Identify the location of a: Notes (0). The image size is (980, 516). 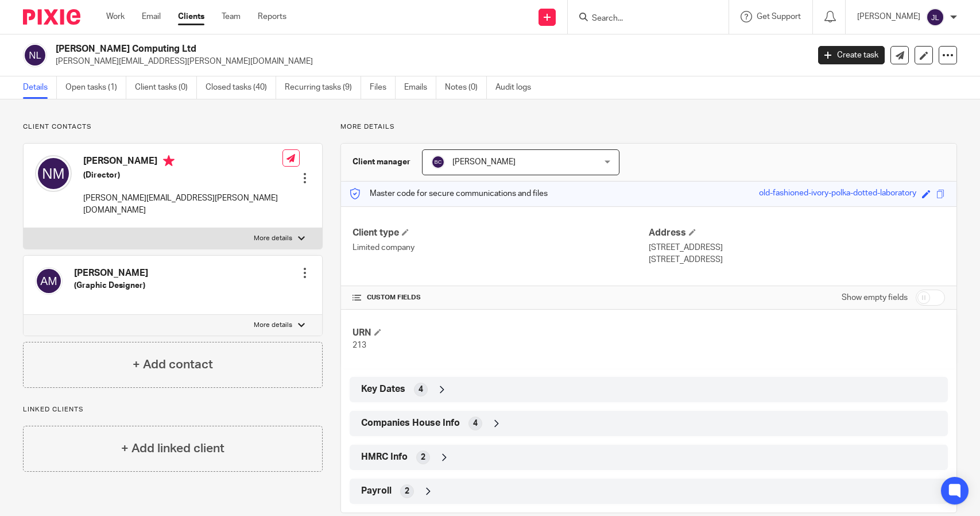
(465, 87).